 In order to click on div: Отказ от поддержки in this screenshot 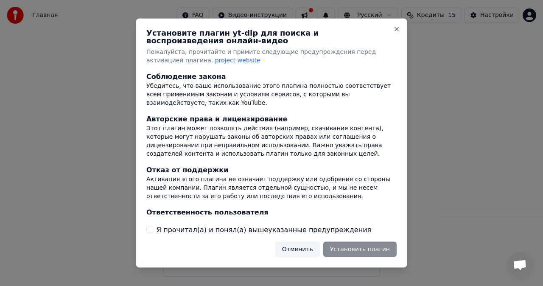, I will do `click(272, 170)`.